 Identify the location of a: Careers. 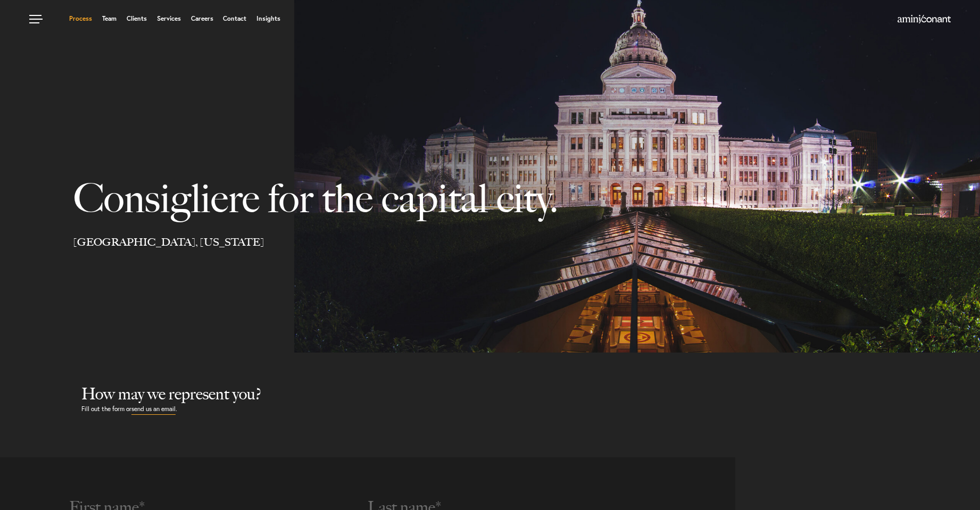
(202, 18).